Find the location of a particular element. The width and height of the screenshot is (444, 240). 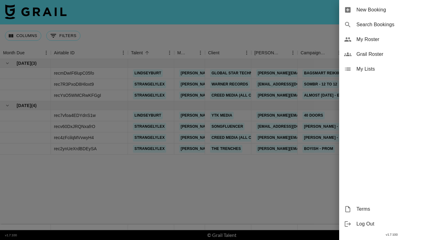

span: New Booking is located at coordinates (398, 10).